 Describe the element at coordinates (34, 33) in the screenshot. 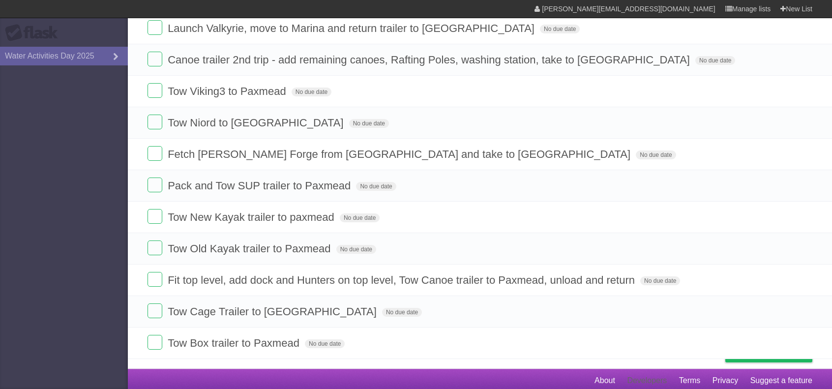

I see `div: Flask` at that location.